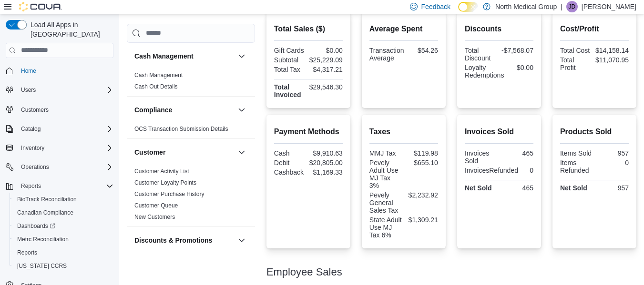 This screenshot has height=285, width=644. I want to click on div: $119.98, so click(421, 153).